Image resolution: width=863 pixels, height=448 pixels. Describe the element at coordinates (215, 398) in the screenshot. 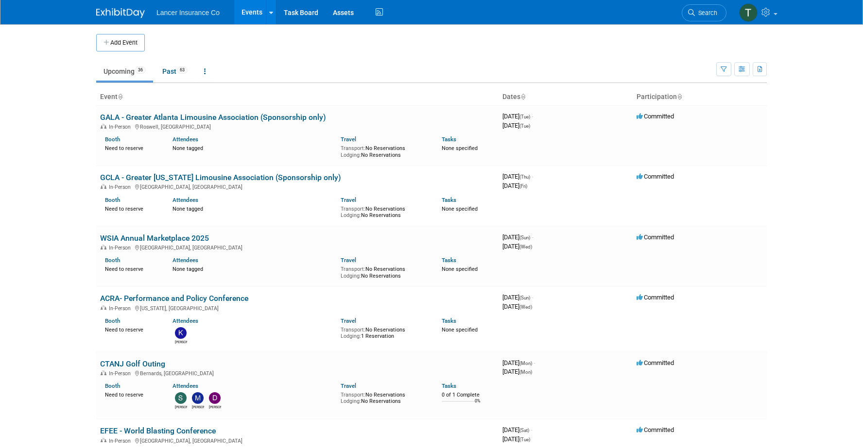

I see `img: Dennis Kelly` at that location.